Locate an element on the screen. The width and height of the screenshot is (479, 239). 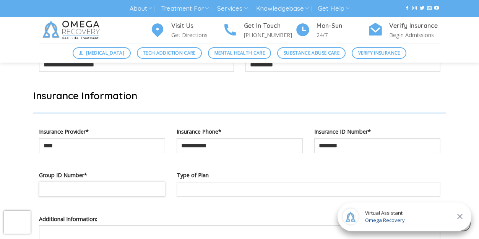
a: Services is located at coordinates (232, 8).